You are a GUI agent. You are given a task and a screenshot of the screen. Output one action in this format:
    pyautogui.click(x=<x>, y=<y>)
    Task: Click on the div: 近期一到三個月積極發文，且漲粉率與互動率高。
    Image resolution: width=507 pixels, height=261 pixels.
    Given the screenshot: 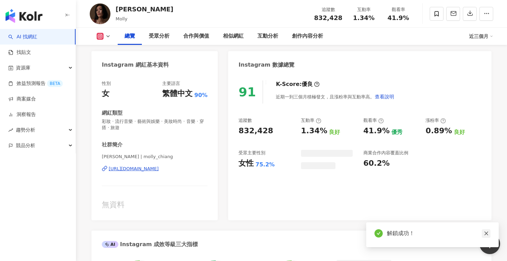 What is the action you would take?
    pyautogui.click(x=335, y=97)
    